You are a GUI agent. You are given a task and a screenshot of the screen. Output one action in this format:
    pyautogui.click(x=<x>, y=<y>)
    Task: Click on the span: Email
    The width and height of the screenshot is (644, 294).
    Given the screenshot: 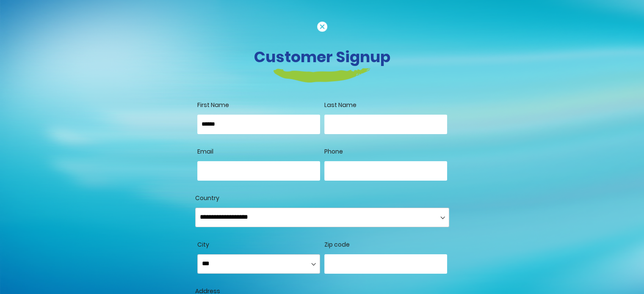 What is the action you would take?
    pyautogui.click(x=206, y=151)
    